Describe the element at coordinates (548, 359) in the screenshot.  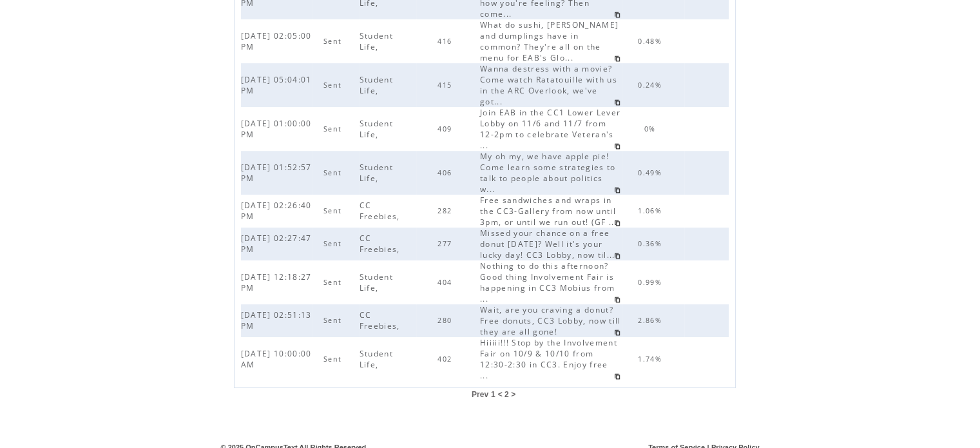
I see `span: Hiiiii!!! Stop by the Involvement Fair on 10/9 & 10/10 from 12:30-2:30 in CC3. Enjoy free ...` at that location.